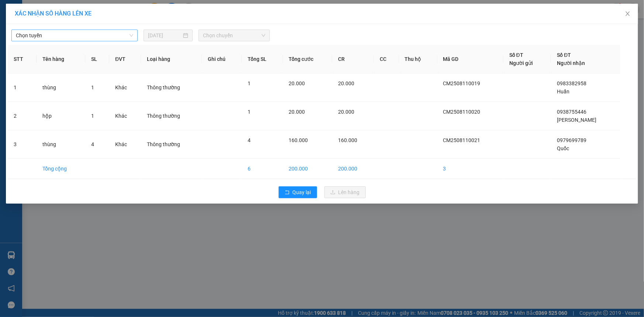 The image size is (644, 317). What do you see at coordinates (353, 59) in the screenshot?
I see `th: CR` at bounding box center [353, 59].